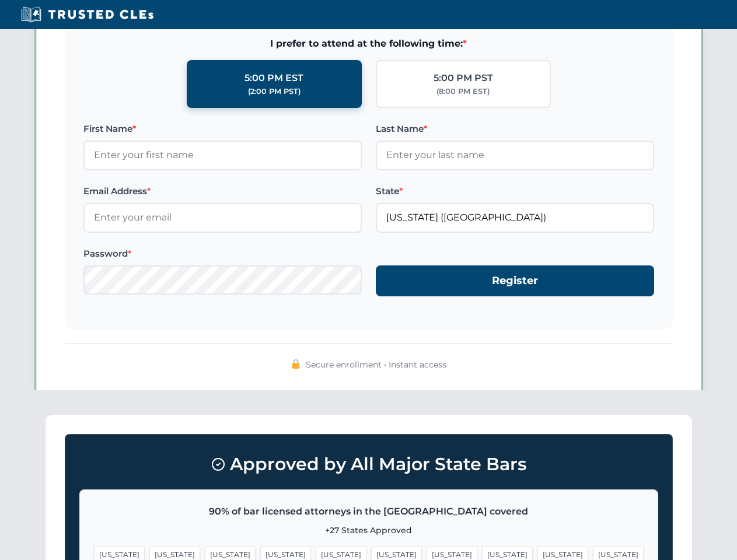 This screenshot has height=560, width=737. What do you see at coordinates (514, 218) in the screenshot?
I see `input: Florida (FL)` at bounding box center [514, 218].